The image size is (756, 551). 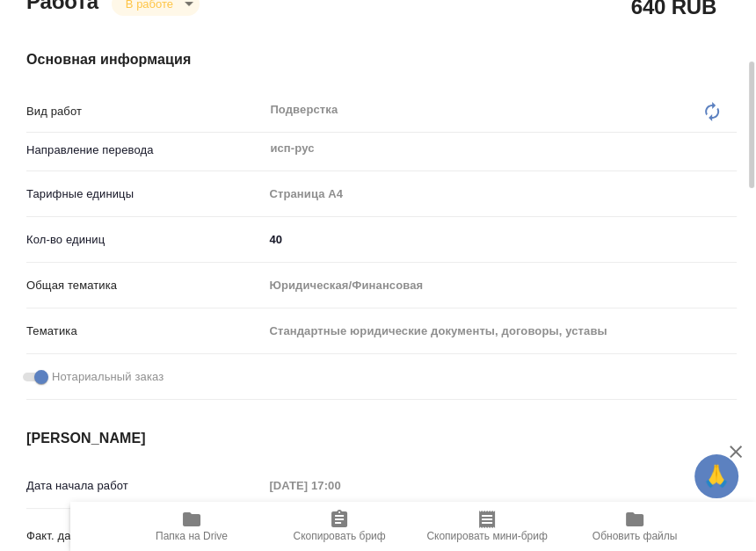 What do you see at coordinates (338, 536) in the screenshot?
I see `span: Скопировать бриф` at bounding box center [338, 536].